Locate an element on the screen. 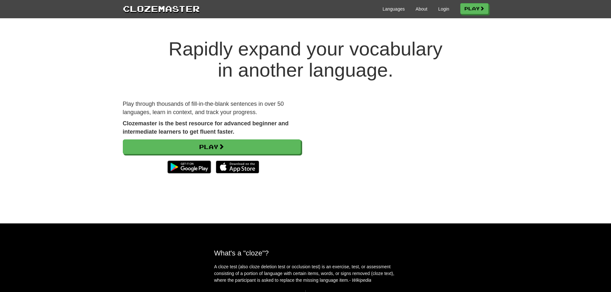 This screenshot has width=611, height=292. a: Clozemaster is located at coordinates (161, 8).